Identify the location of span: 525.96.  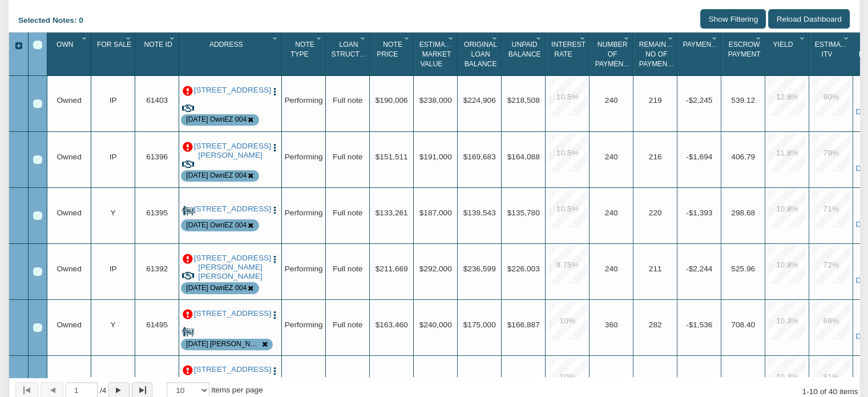
(743, 269).